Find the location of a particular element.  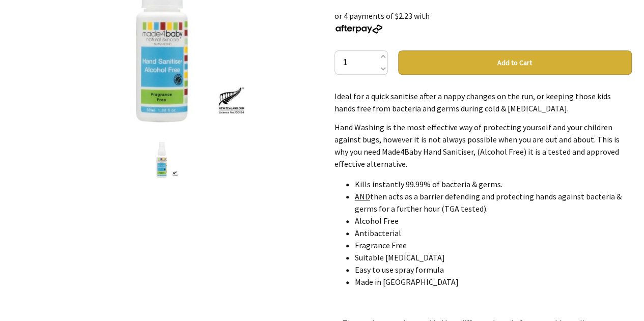

img: Made 4 Baby | Hand Sanitiser is located at coordinates (161, 160).